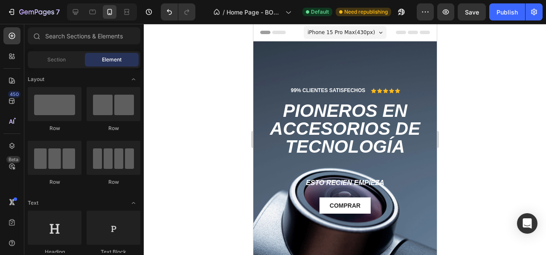 The width and height of the screenshot is (546, 255). I want to click on a: COMPRAR, so click(92, 182).